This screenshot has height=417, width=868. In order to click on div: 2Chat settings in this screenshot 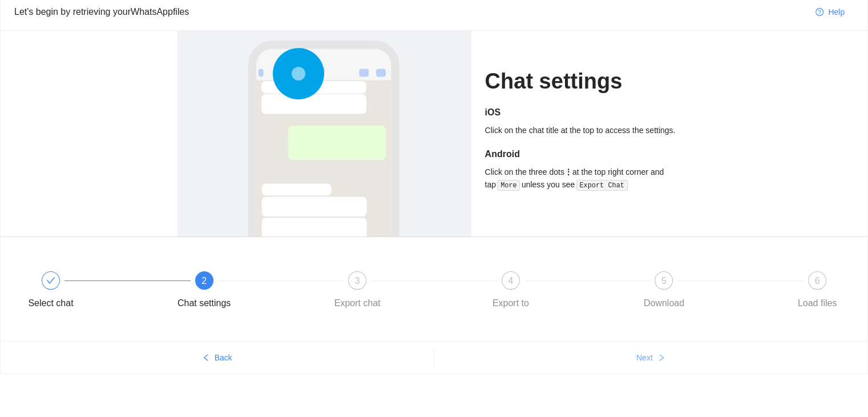, I will do `click(247, 292)`.